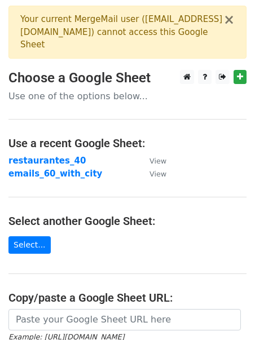  What do you see at coordinates (55, 174) in the screenshot?
I see `a: emails_60_with_city` at bounding box center [55, 174].